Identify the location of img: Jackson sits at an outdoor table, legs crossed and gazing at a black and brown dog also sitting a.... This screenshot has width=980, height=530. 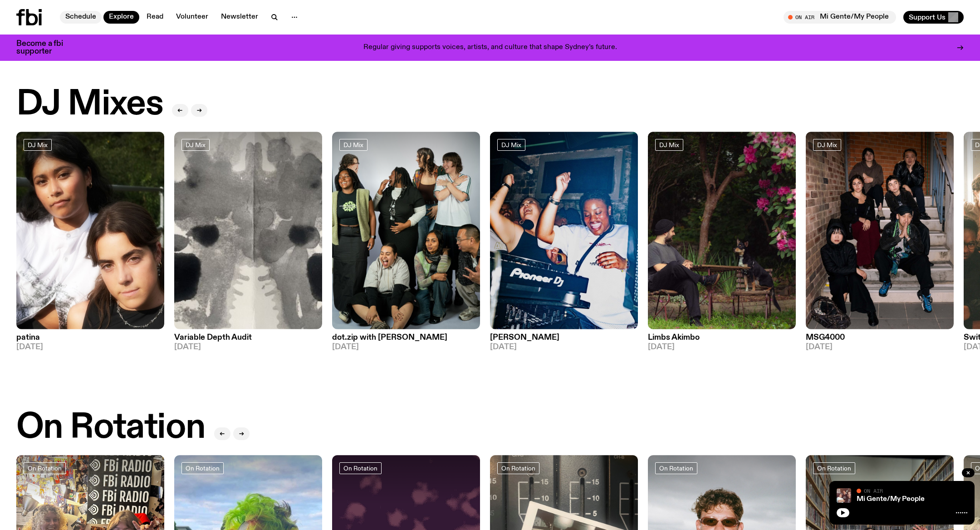
(722, 230).